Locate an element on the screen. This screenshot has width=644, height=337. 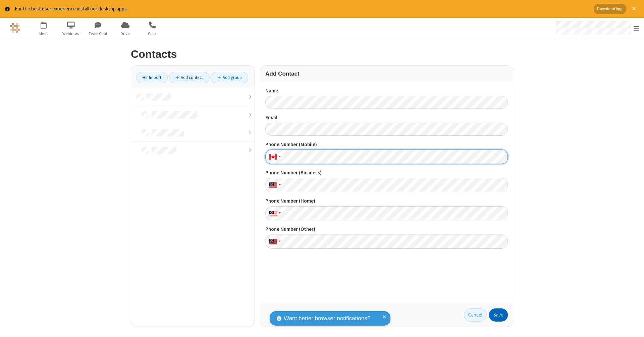
a: Cancel is located at coordinates (475, 315).